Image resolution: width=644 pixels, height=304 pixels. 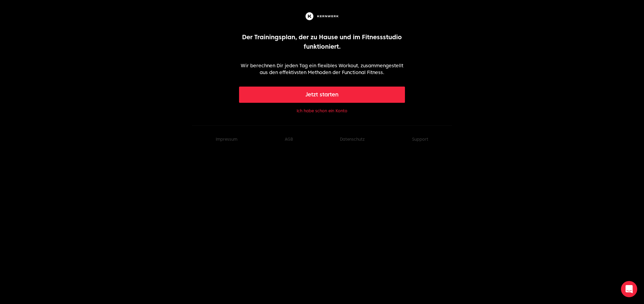 What do you see at coordinates (322, 111) in the screenshot?
I see `button: Ich habe schon ein Konto` at bounding box center [322, 111].